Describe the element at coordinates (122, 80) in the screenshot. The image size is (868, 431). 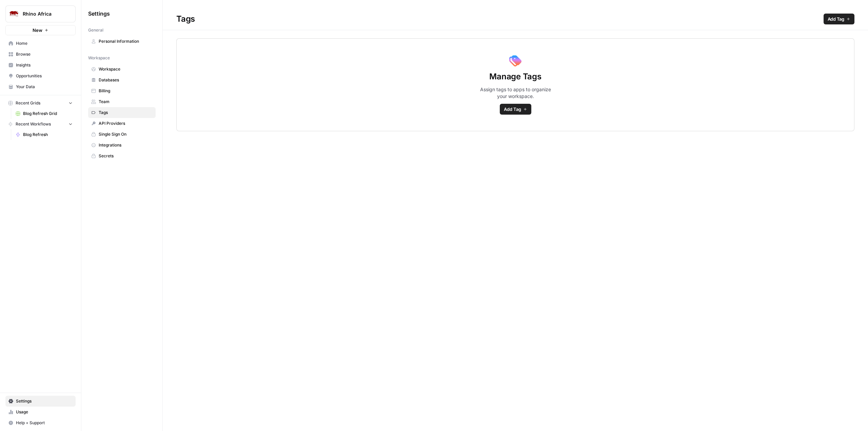
I see `a: Databases` at that location.